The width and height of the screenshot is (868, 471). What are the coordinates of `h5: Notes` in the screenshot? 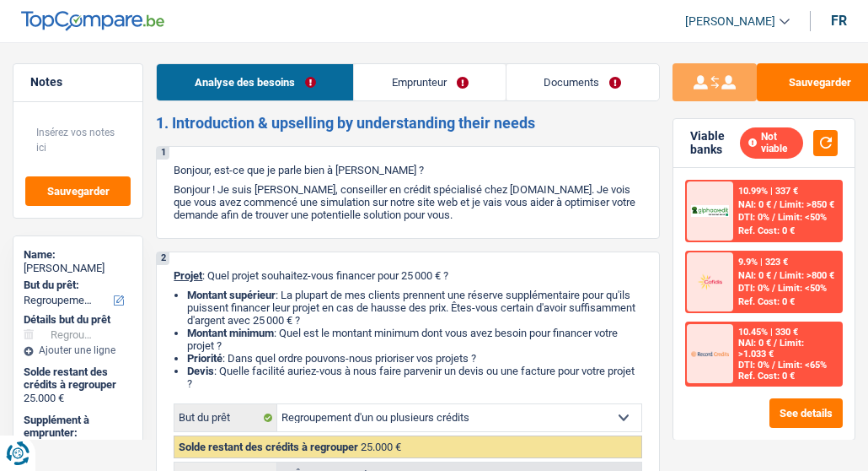 It's located at (78, 82).